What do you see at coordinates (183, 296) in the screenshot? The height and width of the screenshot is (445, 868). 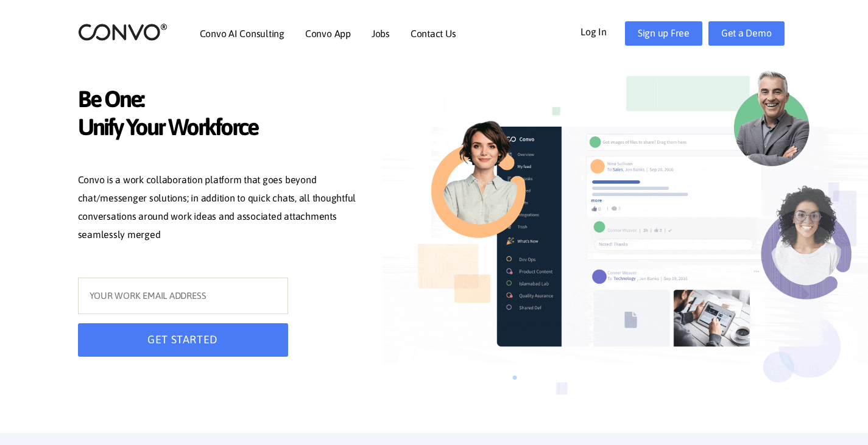 I see `input: YOUR WORK EMAIL ADDRESS` at bounding box center [183, 296].